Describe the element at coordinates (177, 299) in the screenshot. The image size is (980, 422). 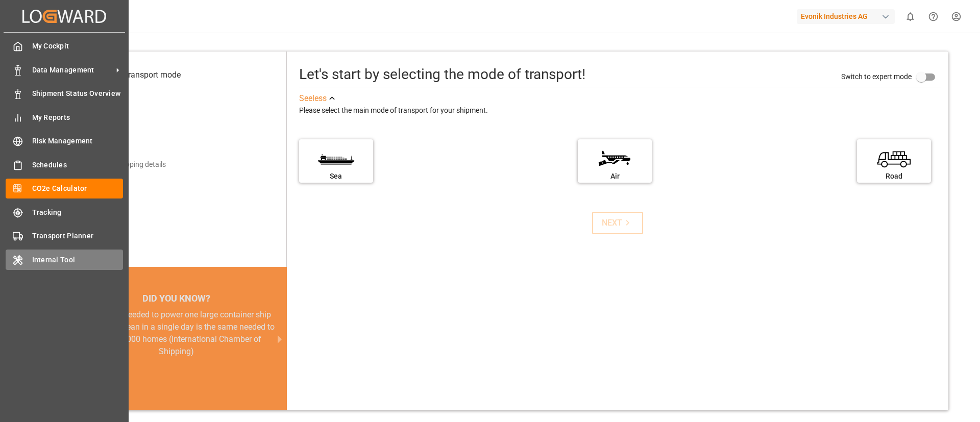
I see `div: DID YOU KNOW?` at that location.